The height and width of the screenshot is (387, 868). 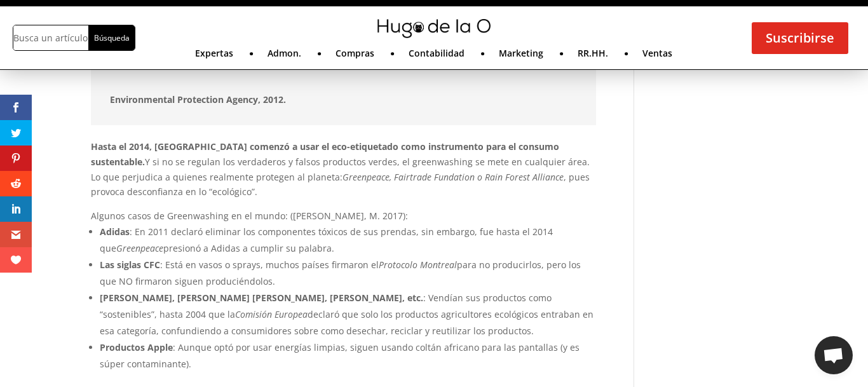 I want to click on input: Busca un artículo, so click(x=51, y=37).